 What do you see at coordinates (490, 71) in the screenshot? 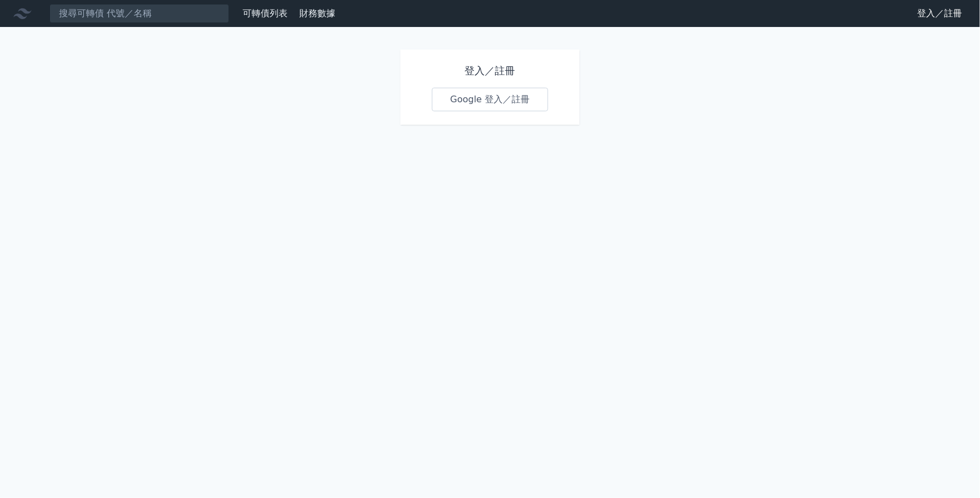
I see `h1: 登入／註冊` at bounding box center [490, 71].